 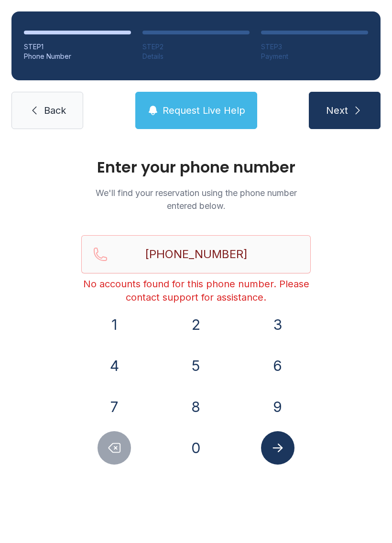 What do you see at coordinates (278, 448) in the screenshot?
I see `button: Submit lookup form` at bounding box center [278, 448].